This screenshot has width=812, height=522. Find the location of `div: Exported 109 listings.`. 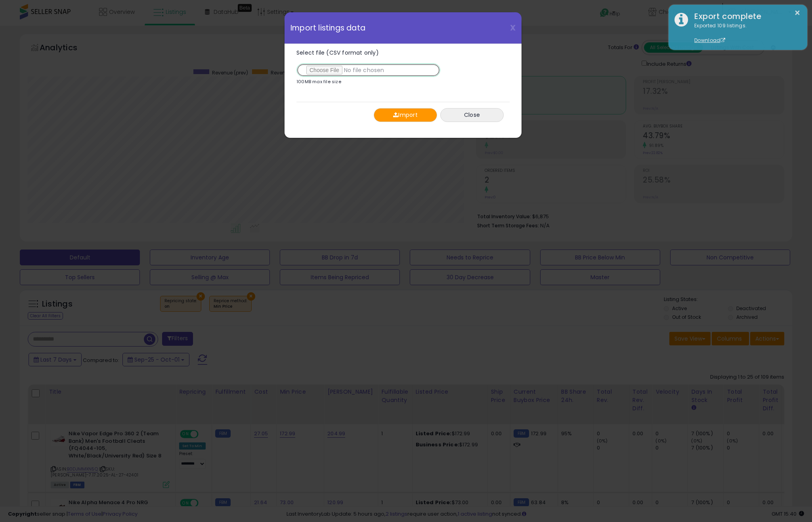

div: Exported 109 listings. is located at coordinates (745, 33).